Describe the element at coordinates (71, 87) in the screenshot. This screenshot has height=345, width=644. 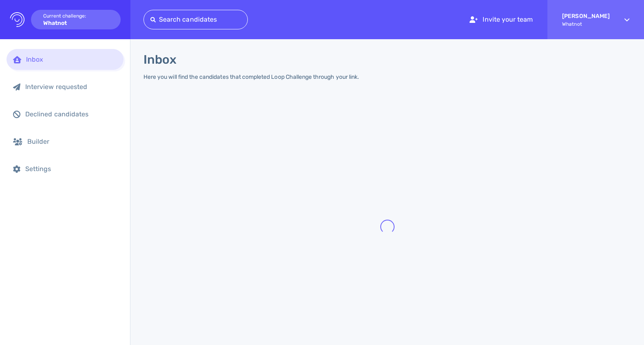
I see `div: Interview requested` at that location.